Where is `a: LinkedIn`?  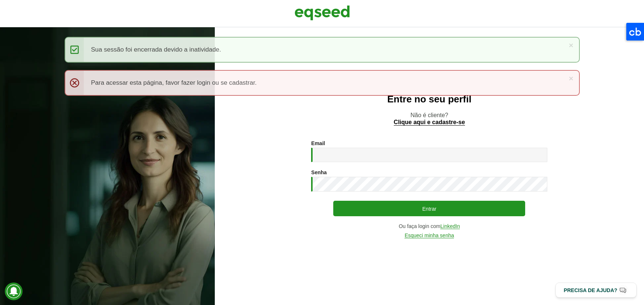
a: LinkedIn is located at coordinates (450, 226).